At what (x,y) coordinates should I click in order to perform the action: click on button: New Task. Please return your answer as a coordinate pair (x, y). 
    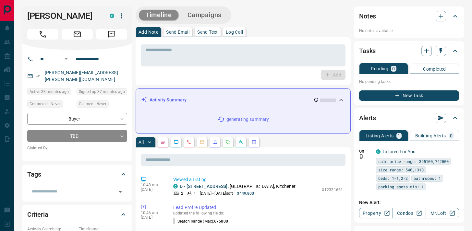
    Looking at the image, I should click on (409, 96).